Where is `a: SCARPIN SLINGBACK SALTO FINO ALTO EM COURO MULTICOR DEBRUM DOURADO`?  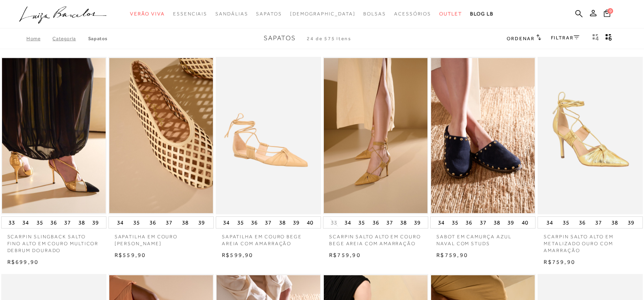 a: SCARPIN SLINGBACK SALTO FINO ALTO EM COURO MULTICOR DEBRUM DOURADO is located at coordinates (54, 241).